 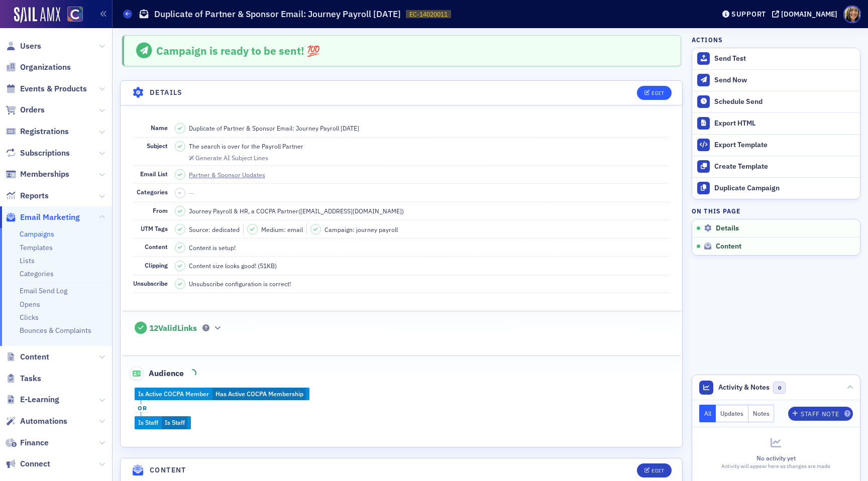 I want to click on div: Send Now, so click(x=785, y=80).